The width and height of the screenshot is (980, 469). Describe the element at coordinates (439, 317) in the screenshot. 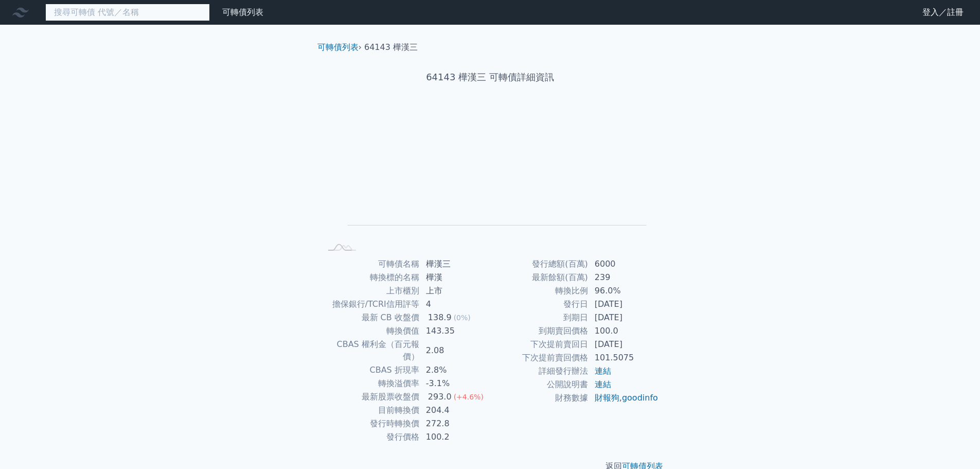

I see `div: 138.9` at that location.